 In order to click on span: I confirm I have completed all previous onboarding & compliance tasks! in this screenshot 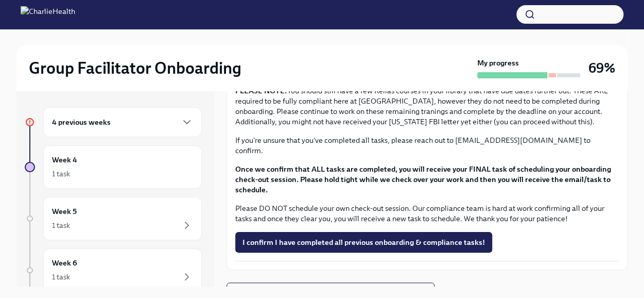, I will do `click(364, 242)`.